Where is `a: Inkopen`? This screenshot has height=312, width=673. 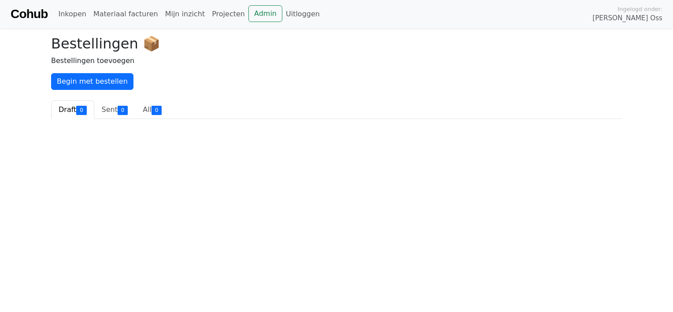
a: Inkopen is located at coordinates (72, 14).